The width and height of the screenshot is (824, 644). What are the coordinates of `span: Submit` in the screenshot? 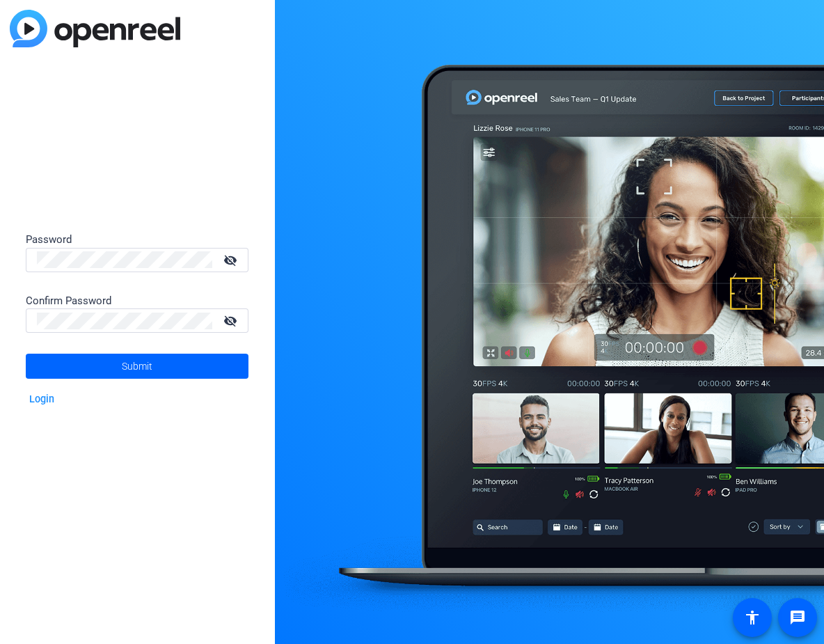 It's located at (138, 366).